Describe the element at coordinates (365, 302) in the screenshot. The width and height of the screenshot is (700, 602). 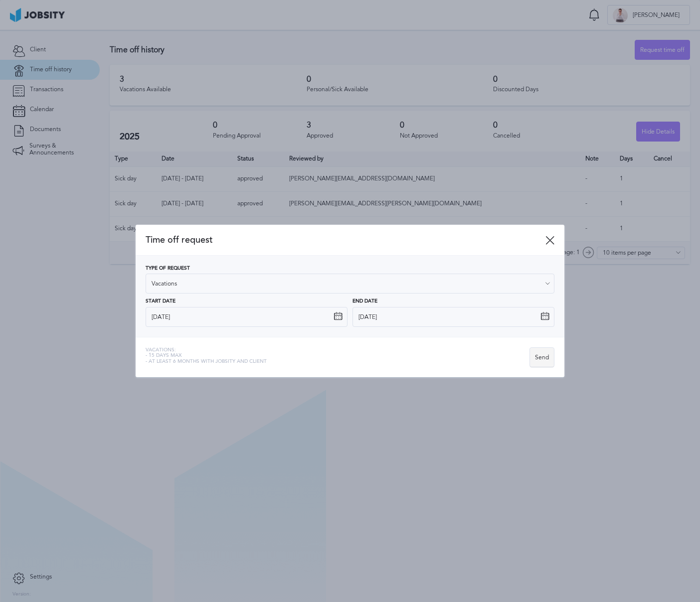
I see `span: End Date` at that location.